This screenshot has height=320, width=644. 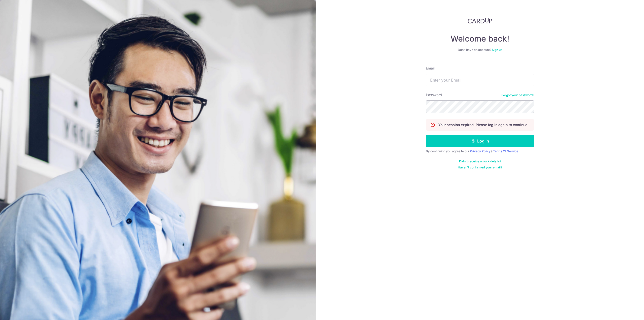 I want to click on img: CardUp Logo, so click(x=480, y=21).